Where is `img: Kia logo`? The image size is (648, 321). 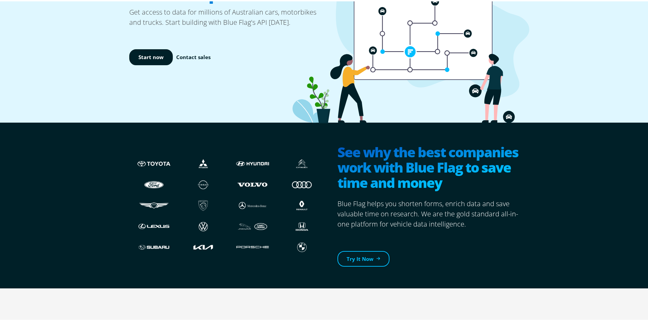 img: Kia logo is located at coordinates (203, 246).